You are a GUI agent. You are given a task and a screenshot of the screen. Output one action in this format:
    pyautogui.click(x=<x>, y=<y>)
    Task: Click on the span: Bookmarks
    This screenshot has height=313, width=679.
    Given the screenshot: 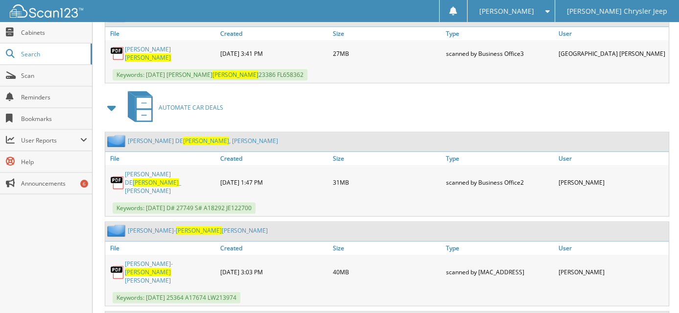 What is the action you would take?
    pyautogui.click(x=54, y=119)
    